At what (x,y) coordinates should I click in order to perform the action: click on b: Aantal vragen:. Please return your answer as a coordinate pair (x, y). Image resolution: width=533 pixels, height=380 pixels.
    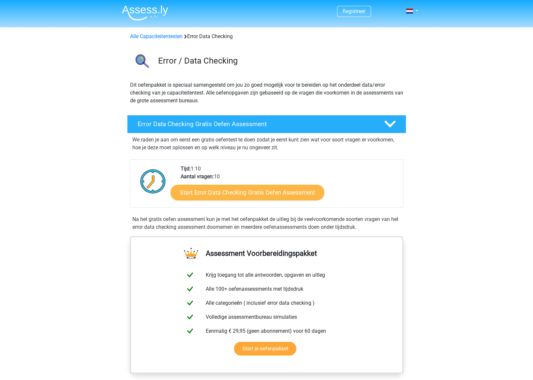
    Looking at the image, I should click on (197, 176).